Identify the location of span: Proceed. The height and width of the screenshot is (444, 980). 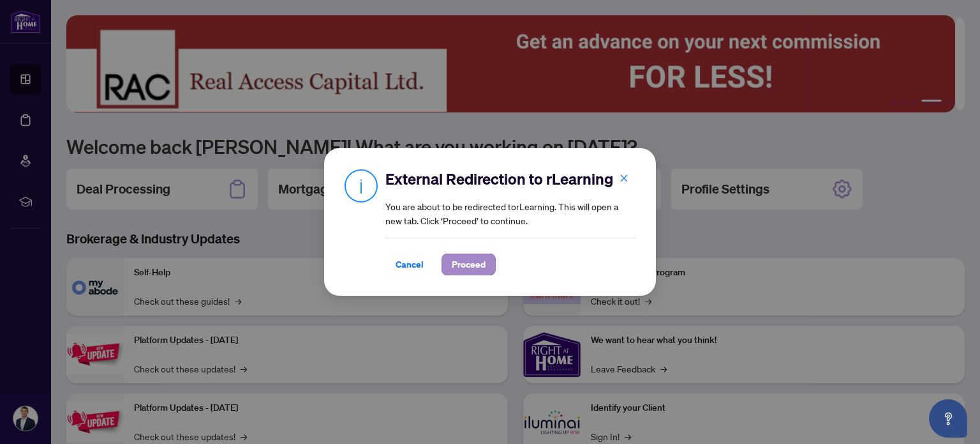
(469, 265).